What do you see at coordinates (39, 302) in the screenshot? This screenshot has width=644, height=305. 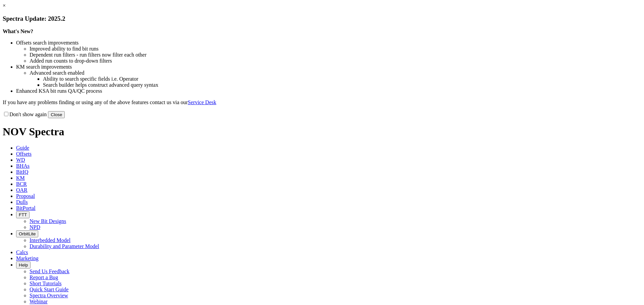 I see `a: Webinar` at bounding box center [39, 302].